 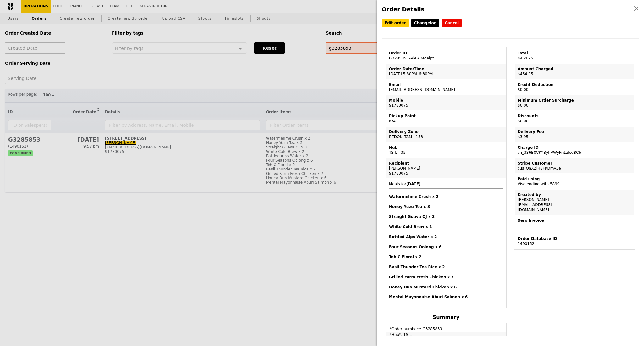 What do you see at coordinates (574, 163) in the screenshot?
I see `div: Stripe Customer` at bounding box center [574, 163].